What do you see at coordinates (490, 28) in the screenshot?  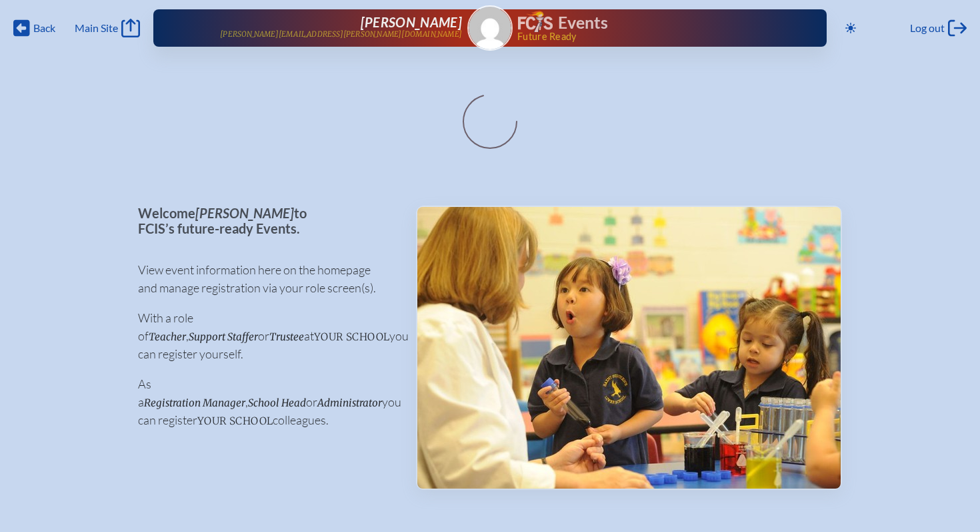 I see `a: Gravatar` at bounding box center [490, 28].